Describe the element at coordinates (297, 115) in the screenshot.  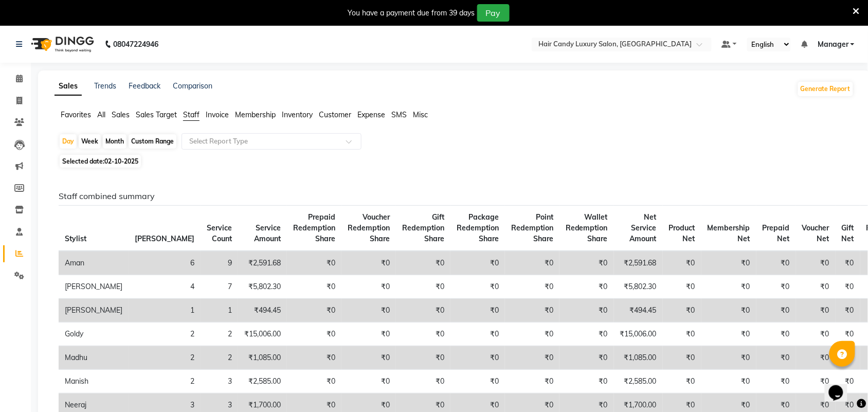
I see `span: Inventory` at that location.